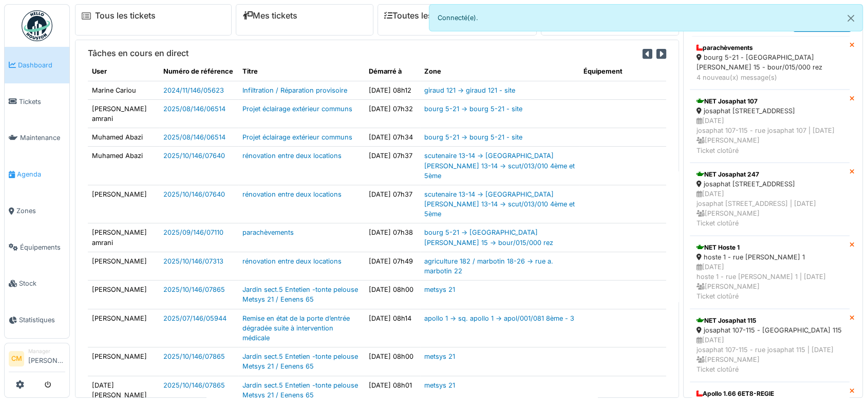  Describe the element at coordinates (126, 16) in the screenshot. I see `a: Tous les tickets` at that location.